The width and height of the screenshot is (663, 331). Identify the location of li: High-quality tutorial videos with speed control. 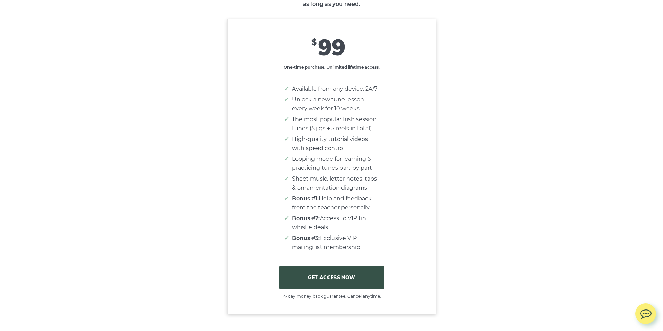
(335, 144).